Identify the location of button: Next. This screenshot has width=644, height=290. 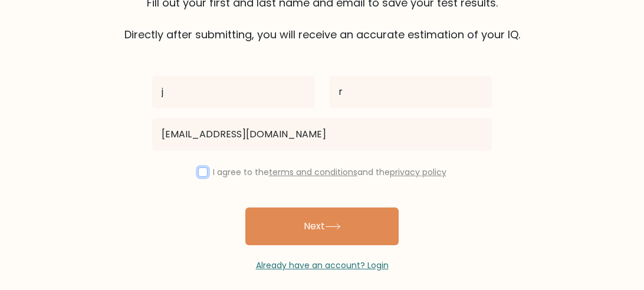
(322, 226).